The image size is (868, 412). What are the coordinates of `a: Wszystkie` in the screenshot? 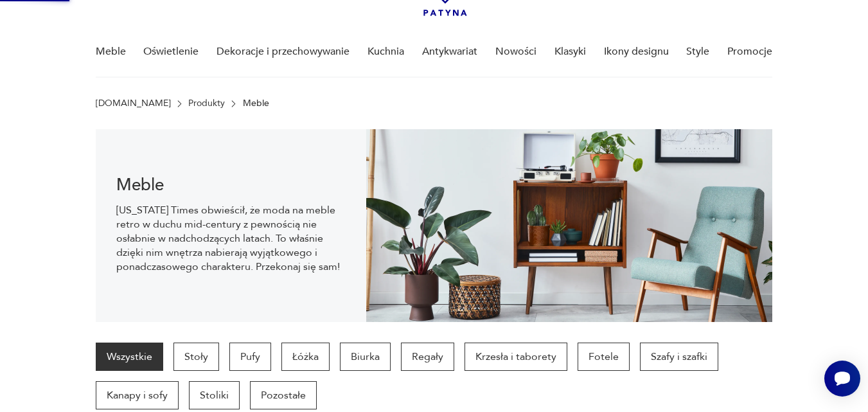 It's located at (129, 357).